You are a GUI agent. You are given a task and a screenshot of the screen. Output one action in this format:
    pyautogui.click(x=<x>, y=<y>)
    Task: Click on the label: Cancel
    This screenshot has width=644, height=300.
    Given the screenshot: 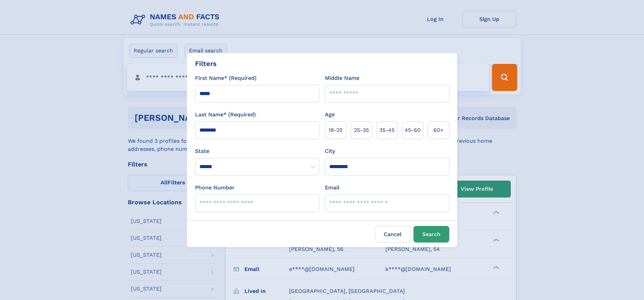 What is the action you would take?
    pyautogui.click(x=393, y=234)
    